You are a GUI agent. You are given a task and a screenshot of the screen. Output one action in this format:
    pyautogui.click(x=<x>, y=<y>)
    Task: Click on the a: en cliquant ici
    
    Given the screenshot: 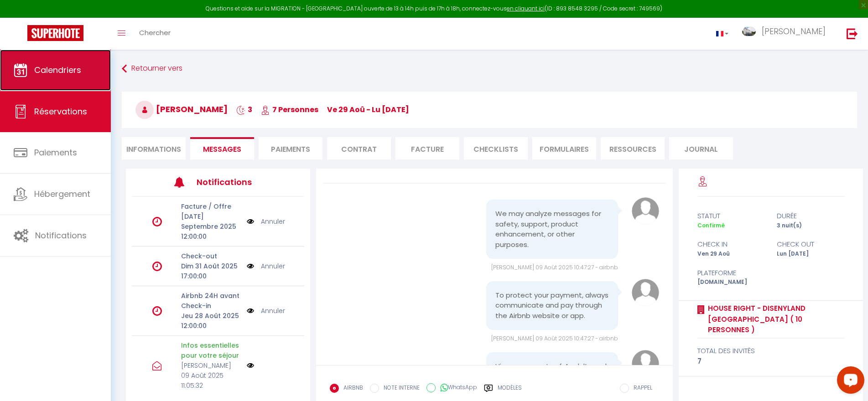 What is the action you would take?
    pyautogui.click(x=525, y=8)
    